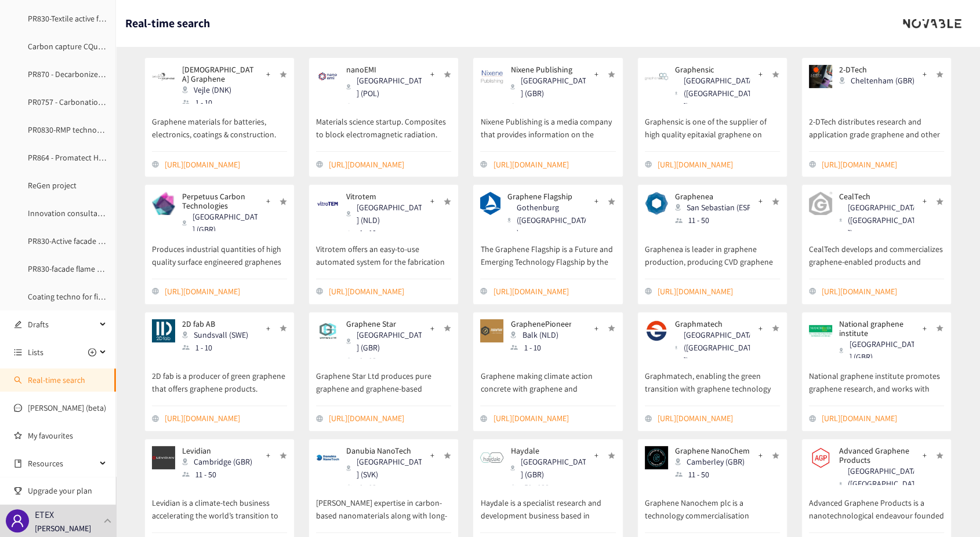 Image resolution: width=980 pixels, height=537 pixels. I want to click on p: Haydale, so click(548, 451).